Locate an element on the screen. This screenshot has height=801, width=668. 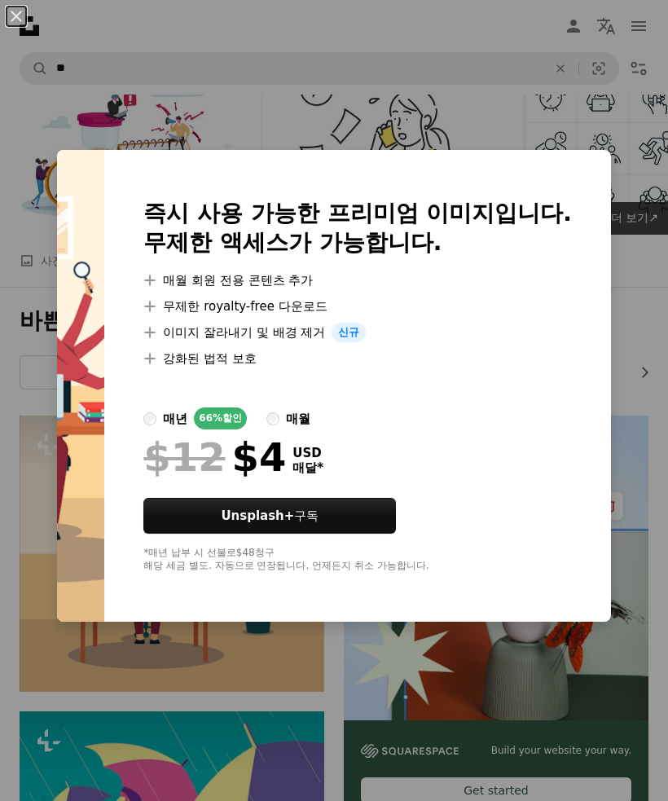
div: *매년 납부 시 선불로 $48 청구 해당 세금 별도. 자동으로 연장됩니다. 언제든지 취소 가능합니다. is located at coordinates (358, 560).